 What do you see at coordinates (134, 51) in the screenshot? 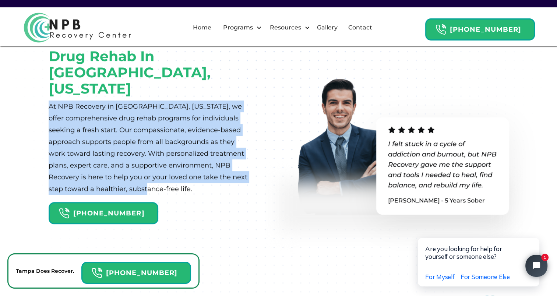
I see `button: Close chat widget` at bounding box center [134, 51].